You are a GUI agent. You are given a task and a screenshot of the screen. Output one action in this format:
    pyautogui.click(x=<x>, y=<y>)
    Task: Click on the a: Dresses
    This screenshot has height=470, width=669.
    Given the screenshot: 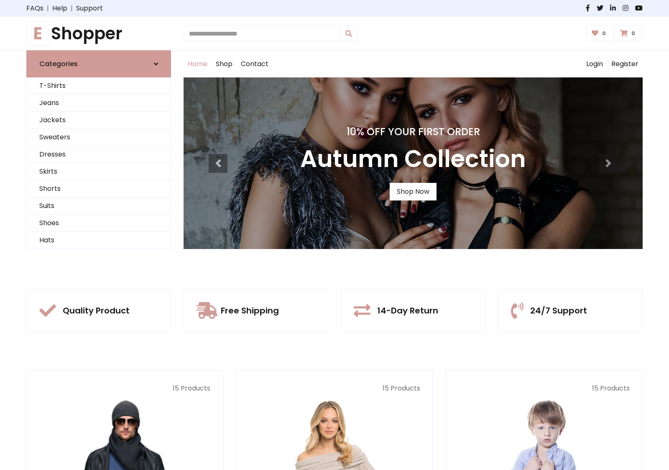 What is the action you would take?
    pyautogui.click(x=99, y=154)
    